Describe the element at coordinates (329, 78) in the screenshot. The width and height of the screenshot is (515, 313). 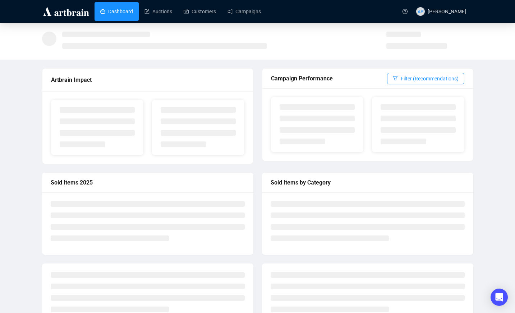
I see `div: Campaign Performance` at that location.